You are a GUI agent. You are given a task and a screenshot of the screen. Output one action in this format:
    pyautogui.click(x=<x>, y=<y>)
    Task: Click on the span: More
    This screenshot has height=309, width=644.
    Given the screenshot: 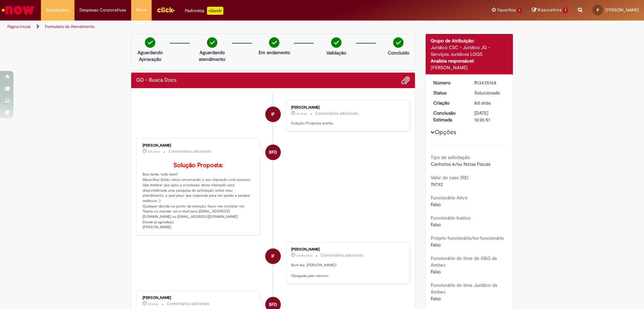 What is the action you would take?
    pyautogui.click(x=141, y=10)
    